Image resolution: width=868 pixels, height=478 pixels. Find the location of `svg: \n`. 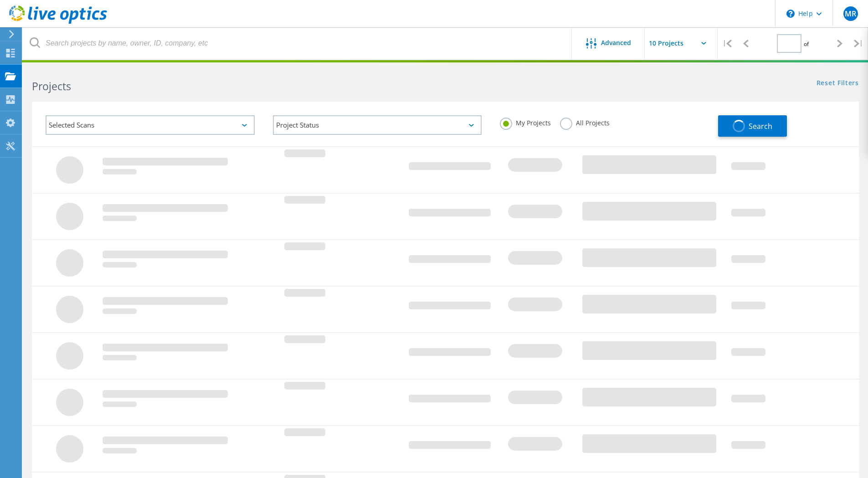

svg: \n is located at coordinates (791, 14).